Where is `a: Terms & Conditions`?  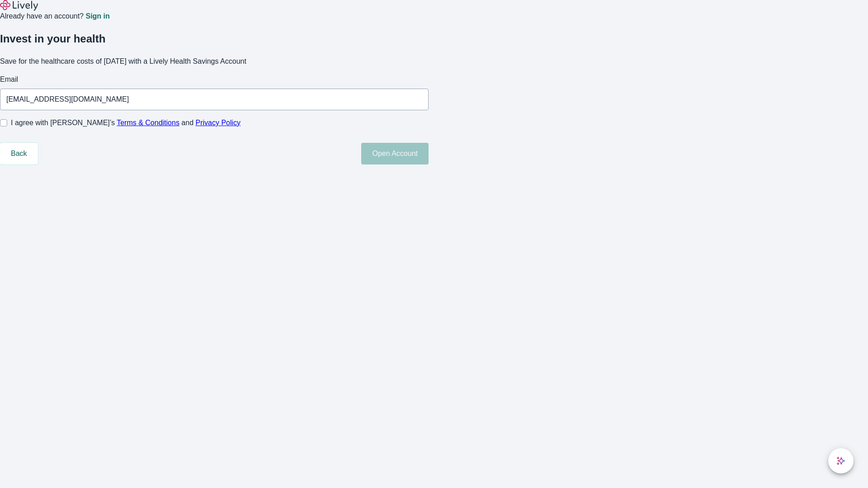 a: Terms & Conditions is located at coordinates (148, 122).